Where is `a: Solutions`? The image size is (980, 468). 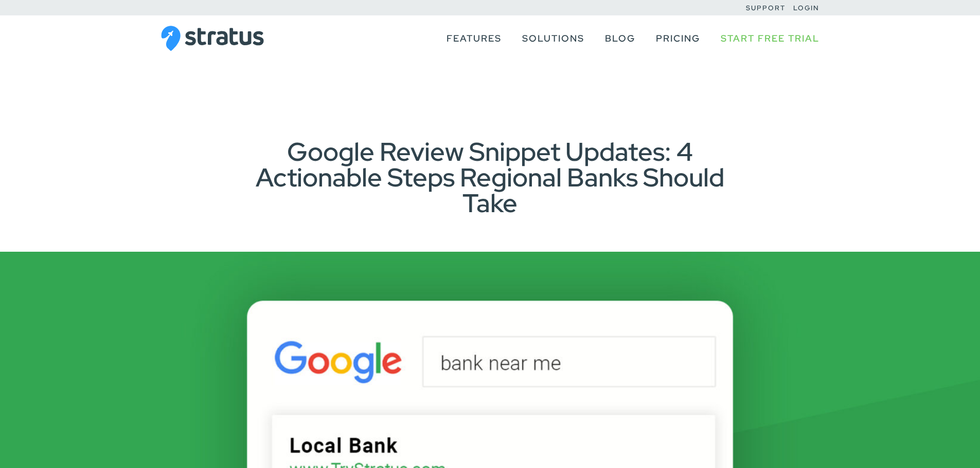 a: Solutions is located at coordinates (553, 38).